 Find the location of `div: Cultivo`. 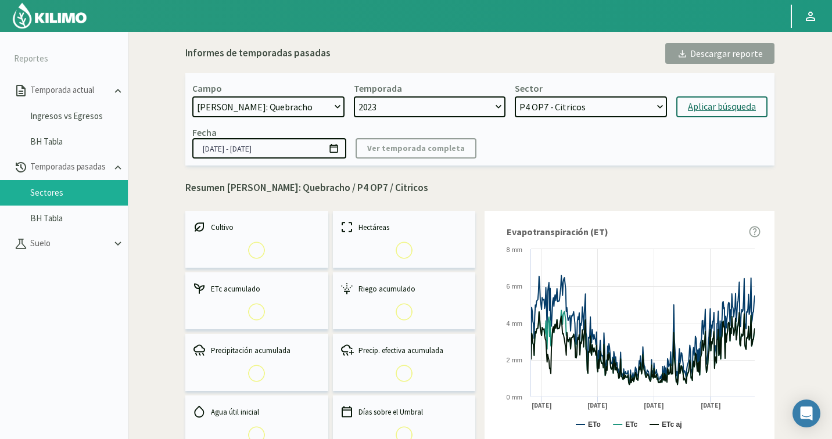

div: Cultivo is located at coordinates (257, 227).